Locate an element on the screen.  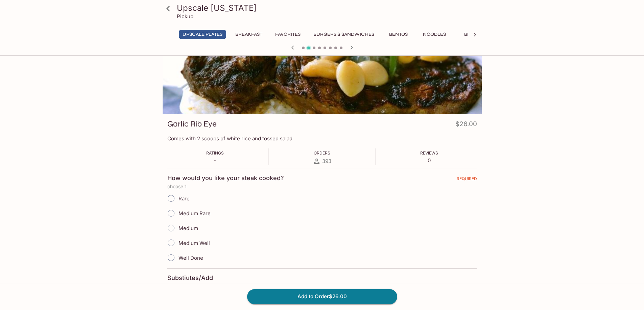
span: Rare is located at coordinates (184, 199).